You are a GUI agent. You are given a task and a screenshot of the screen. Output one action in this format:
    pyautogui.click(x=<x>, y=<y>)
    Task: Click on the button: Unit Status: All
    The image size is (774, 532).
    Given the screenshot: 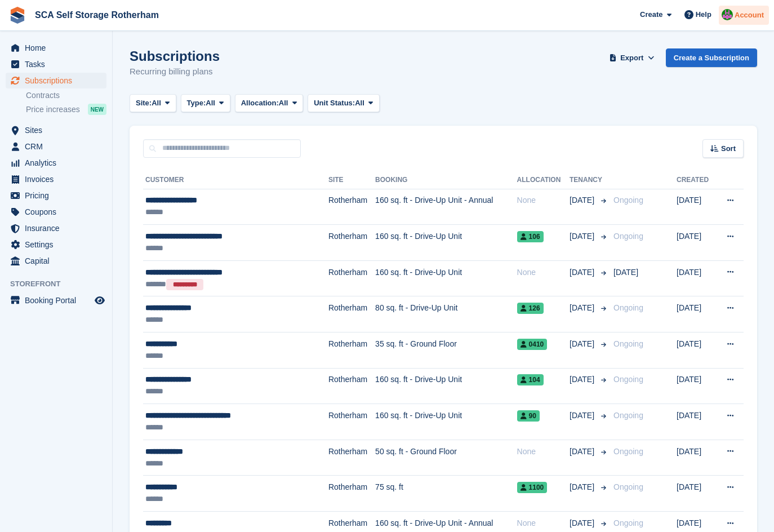 What is the action you would take?
    pyautogui.click(x=343, y=103)
    